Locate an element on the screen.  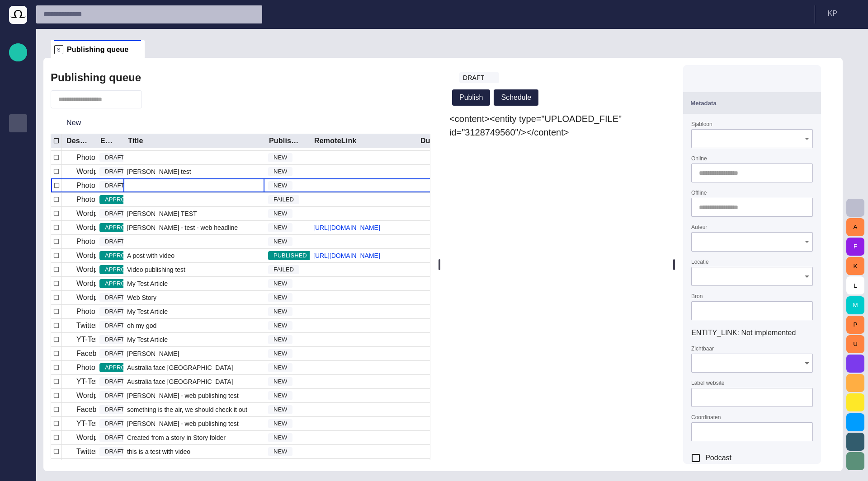
div: Media-test with filter is located at coordinates (18, 195).